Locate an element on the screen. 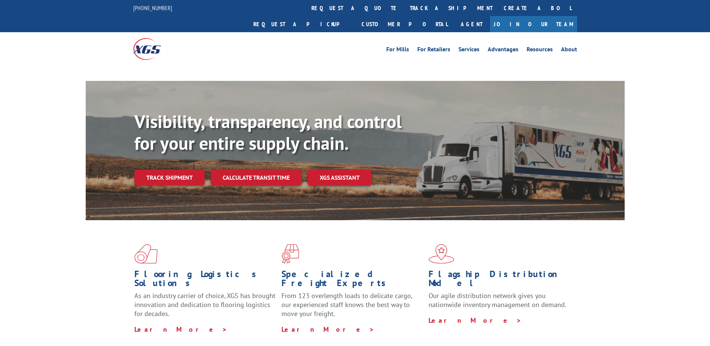  h1: Flooring Logistics Solutions is located at coordinates (205, 280).